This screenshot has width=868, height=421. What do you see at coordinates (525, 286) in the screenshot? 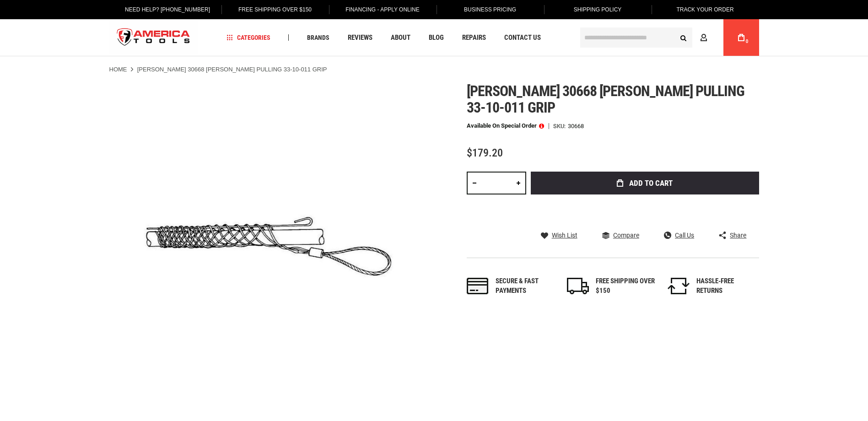
I see `div: Secure & fast payments` at bounding box center [525, 286].